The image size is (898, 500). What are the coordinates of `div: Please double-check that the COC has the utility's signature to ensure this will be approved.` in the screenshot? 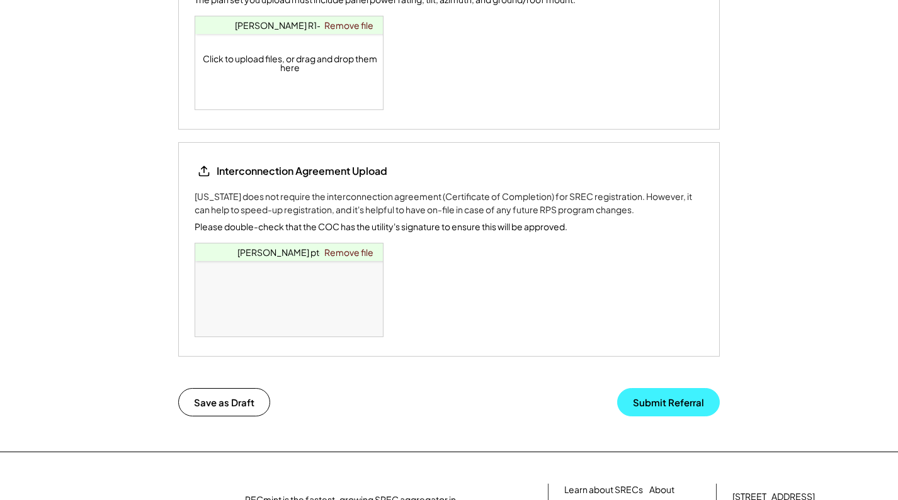 It's located at (381, 227).